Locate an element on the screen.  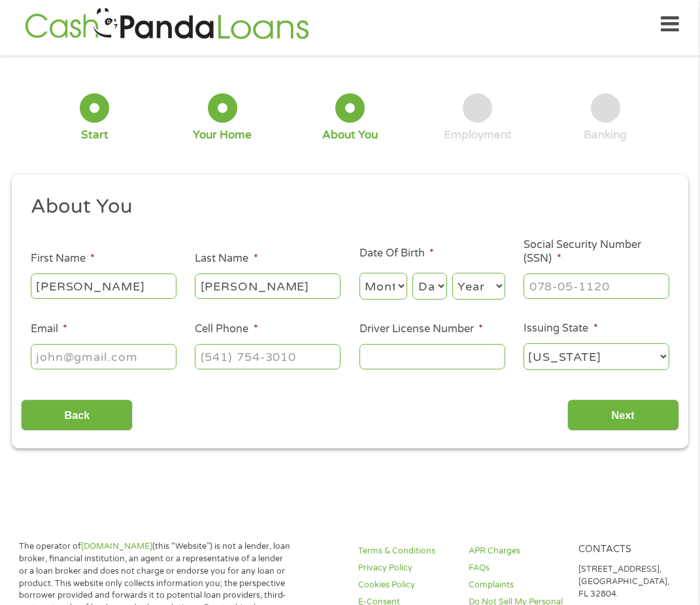
img: GetLoanNow Logo is located at coordinates (166, 24).